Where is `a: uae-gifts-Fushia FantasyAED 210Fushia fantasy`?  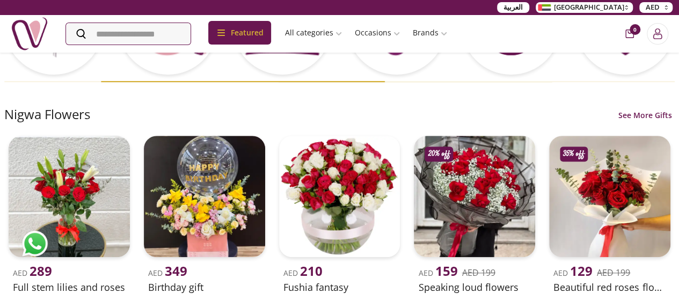 a: uae-gifts-Fushia FantasyAED 210Fushia fantasy is located at coordinates (340, 214).